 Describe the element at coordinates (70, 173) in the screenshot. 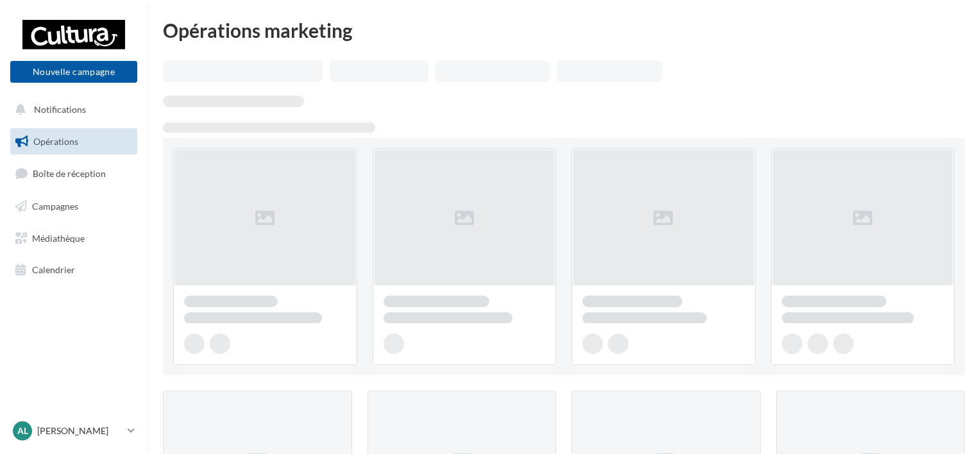

I see `span: Boîte de réception` at that location.